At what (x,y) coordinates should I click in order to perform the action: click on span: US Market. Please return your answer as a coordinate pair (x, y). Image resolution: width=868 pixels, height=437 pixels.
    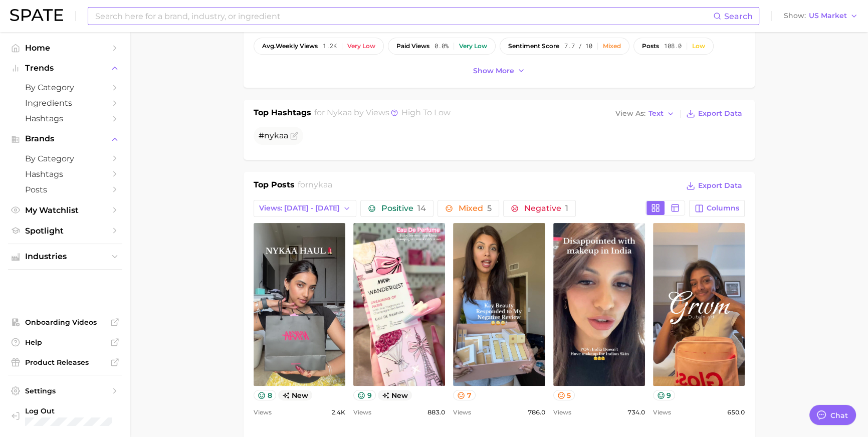
    Looking at the image, I should click on (828, 16).